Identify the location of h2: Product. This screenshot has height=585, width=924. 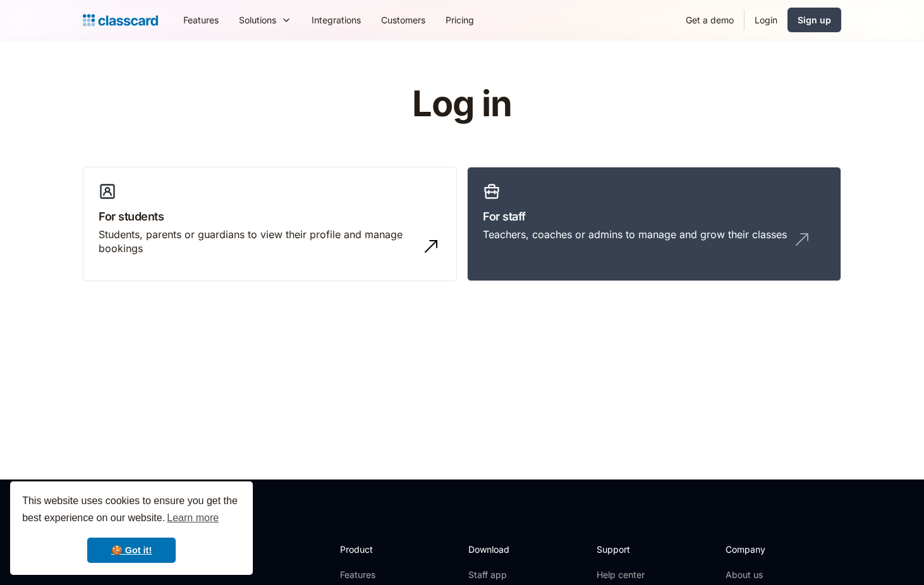
(373, 549).